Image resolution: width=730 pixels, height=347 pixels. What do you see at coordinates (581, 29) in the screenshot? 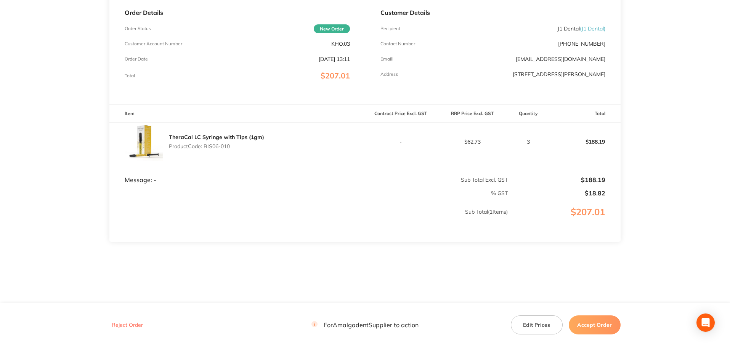
I see `p: J1 Dental` at bounding box center [581, 29].